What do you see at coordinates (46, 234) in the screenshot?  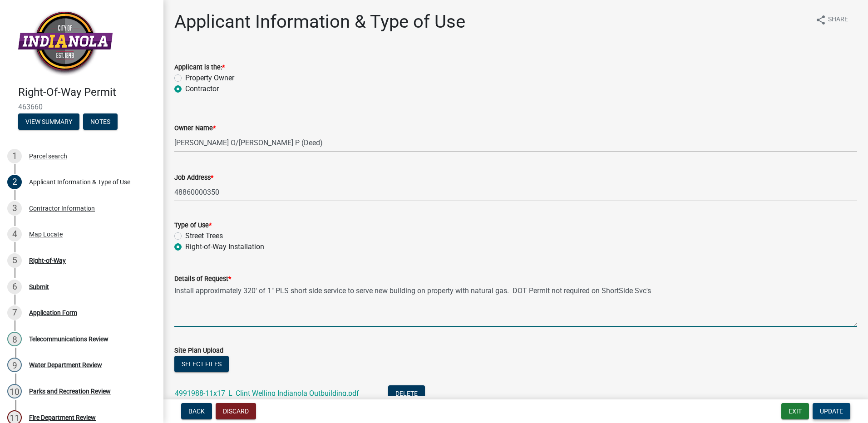 I see `div: Map Locate` at bounding box center [46, 234].